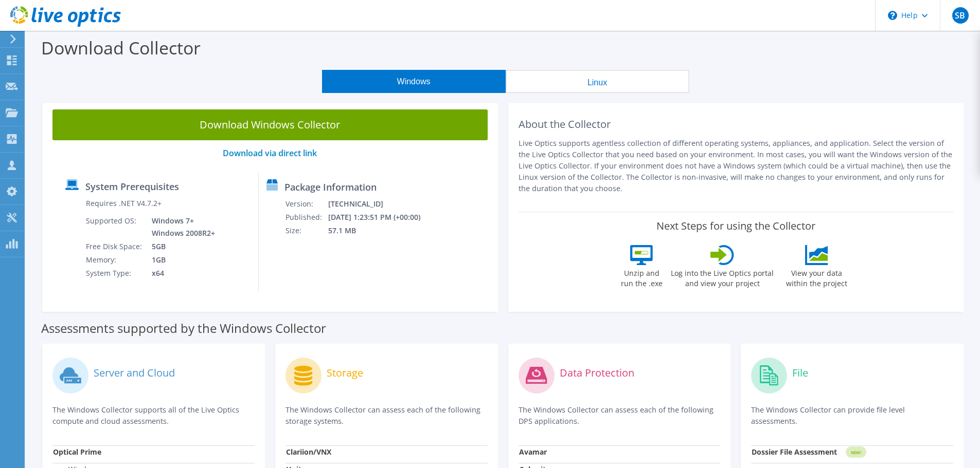  Describe the element at coordinates (306, 204) in the screenshot. I see `td: Version:` at that location.